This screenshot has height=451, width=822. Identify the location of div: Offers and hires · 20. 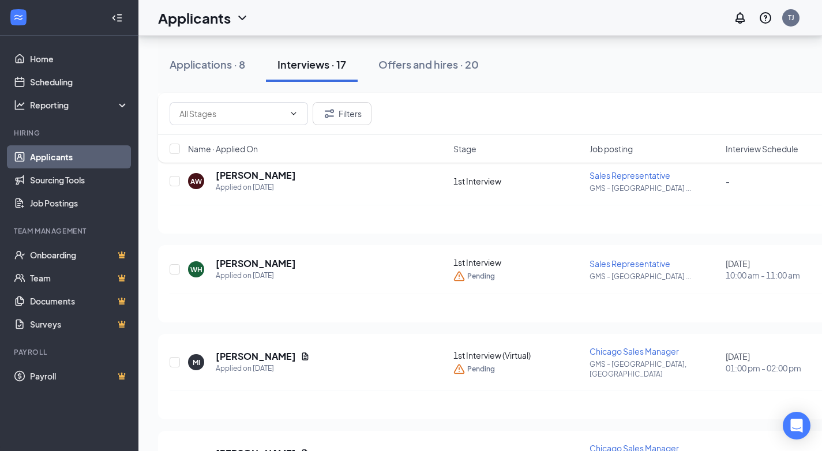
(429, 64).